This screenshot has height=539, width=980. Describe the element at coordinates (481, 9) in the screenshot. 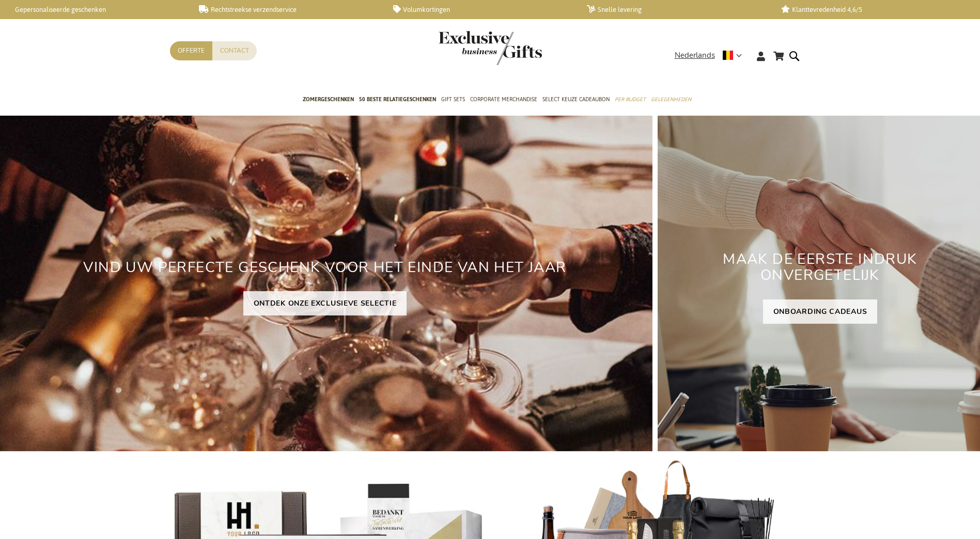

I see `a: Volumkortingen` at that location.